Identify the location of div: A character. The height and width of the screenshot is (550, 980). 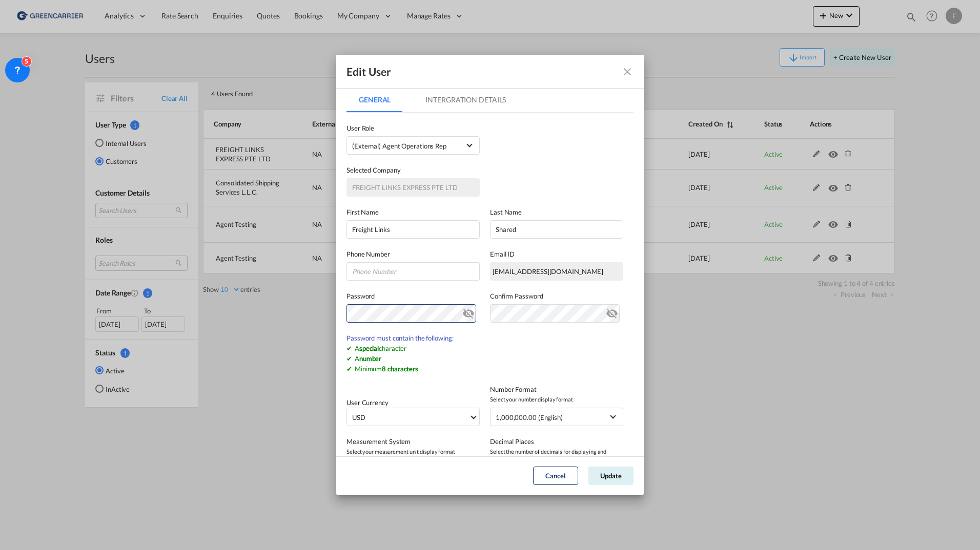
(413, 348).